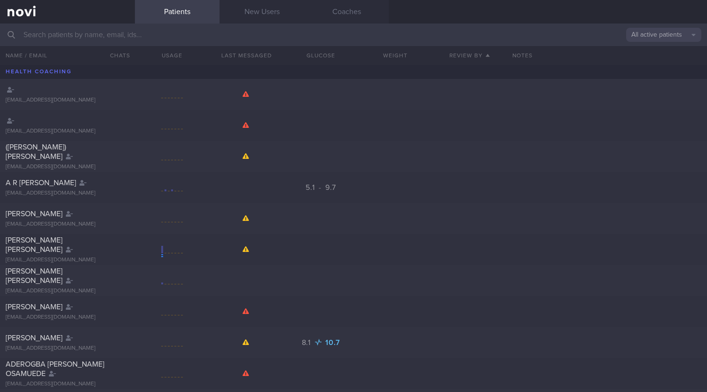  Describe the element at coordinates (332, 343) in the screenshot. I see `span: 10.7` at that location.